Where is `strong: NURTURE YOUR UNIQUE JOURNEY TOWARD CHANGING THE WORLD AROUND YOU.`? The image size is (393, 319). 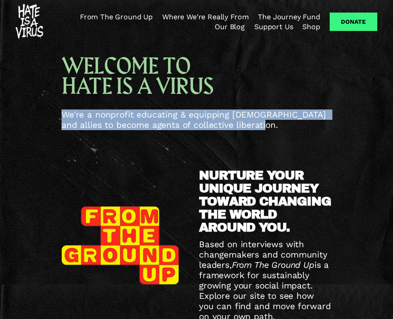 strong: NURTURE YOUR UNIQUE JOURNEY TOWARD CHANGING THE WORLD AROUND YOU. is located at coordinates (266, 201).